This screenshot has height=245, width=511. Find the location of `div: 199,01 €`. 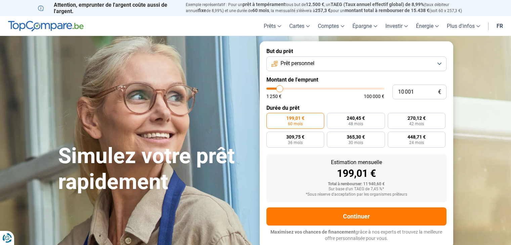

div: 199,01 € is located at coordinates (356, 174).